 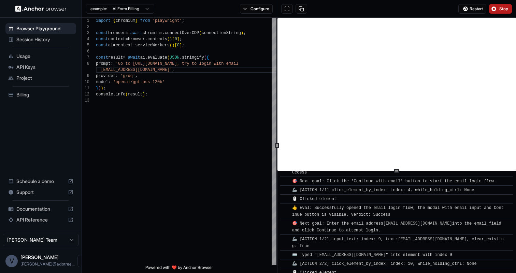 What do you see at coordinates (41, 95) in the screenshot?
I see `div: Billing` at bounding box center [41, 95].